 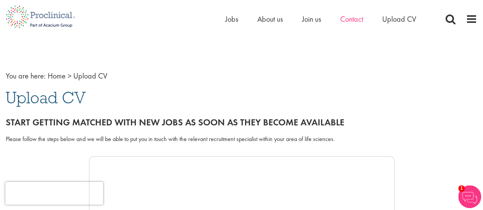 I want to click on span: You are here:, so click(x=26, y=76).